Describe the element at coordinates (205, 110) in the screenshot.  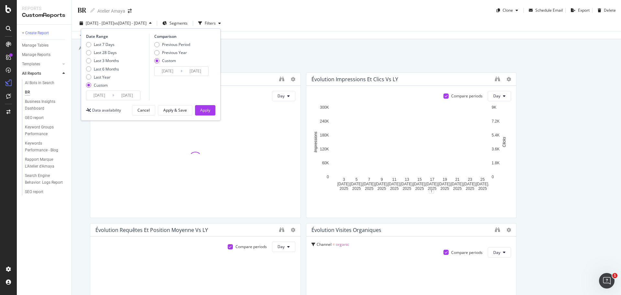
I see `button: Apply` at that location.